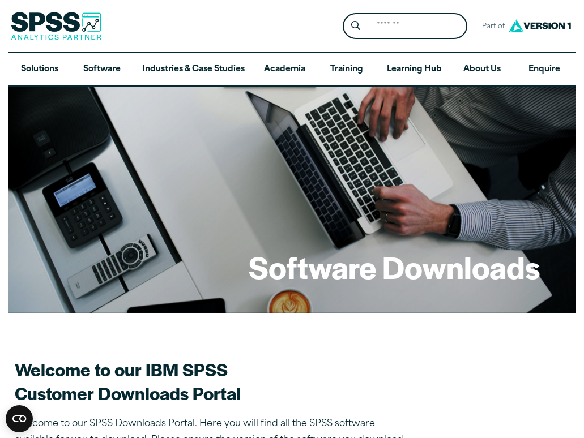  What do you see at coordinates (40, 70) in the screenshot?
I see `a: Solutions` at bounding box center [40, 70].